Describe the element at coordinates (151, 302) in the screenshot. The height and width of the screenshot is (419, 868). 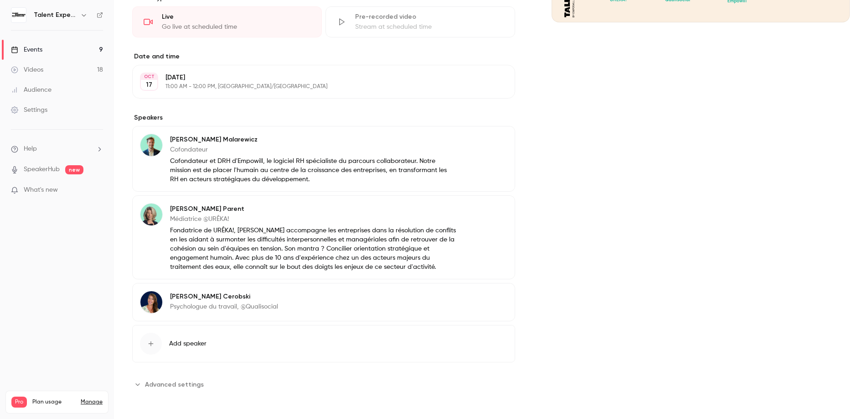
I see `img: Cécile Cerobski` at that location.